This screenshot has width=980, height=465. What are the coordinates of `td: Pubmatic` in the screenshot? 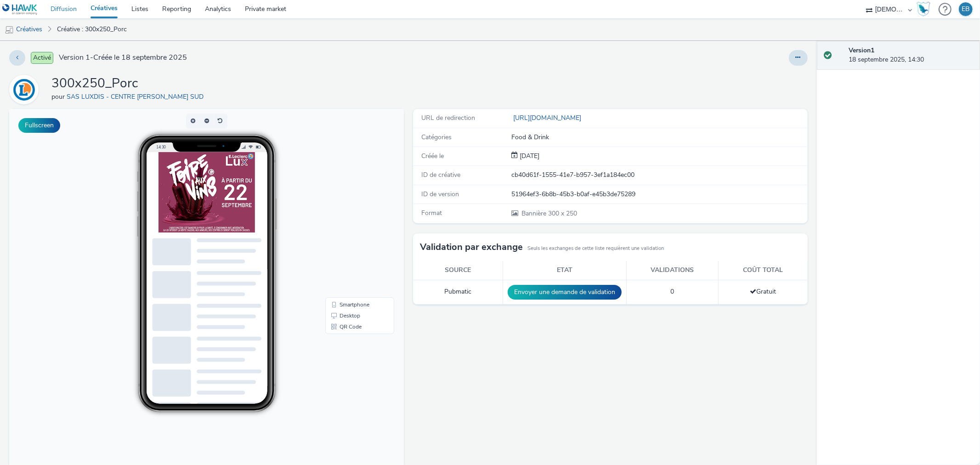 It's located at (458, 291).